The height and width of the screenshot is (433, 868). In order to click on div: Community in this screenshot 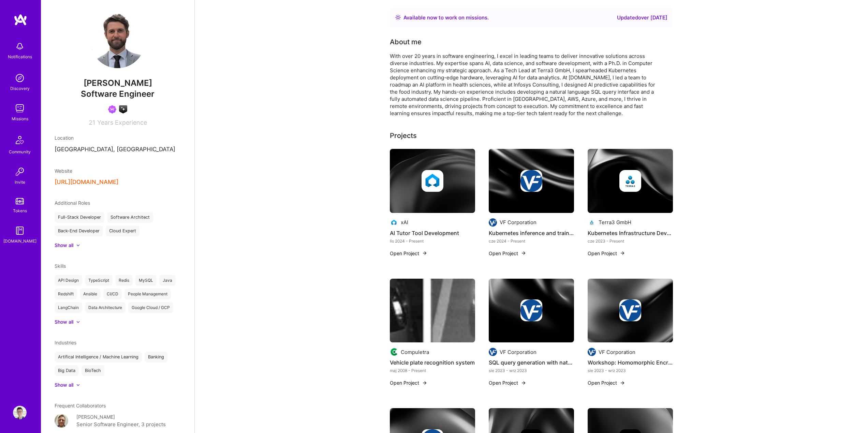, I will do `click(20, 152)`.